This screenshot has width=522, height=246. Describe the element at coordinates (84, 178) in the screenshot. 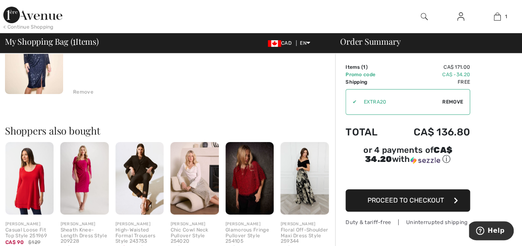

I see `img: Sheath Knee-Length Dress Style 209228` at that location.